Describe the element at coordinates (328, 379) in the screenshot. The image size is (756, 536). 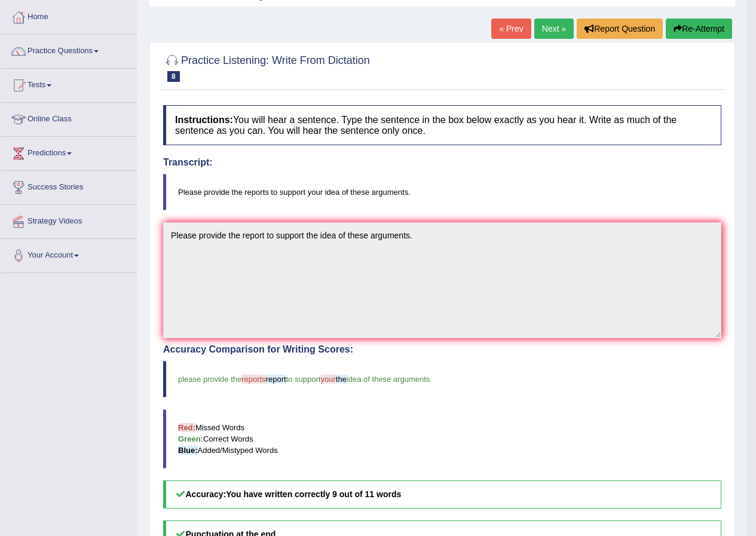
I see `span: your` at that location.